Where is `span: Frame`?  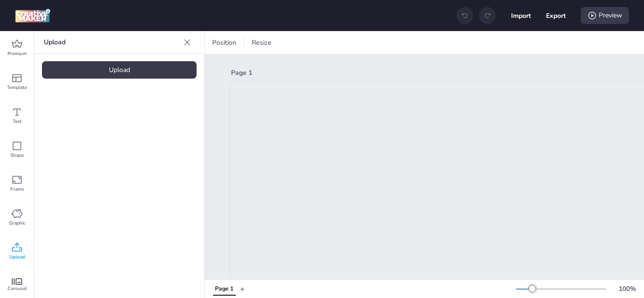
span: Frame is located at coordinates (17, 189).